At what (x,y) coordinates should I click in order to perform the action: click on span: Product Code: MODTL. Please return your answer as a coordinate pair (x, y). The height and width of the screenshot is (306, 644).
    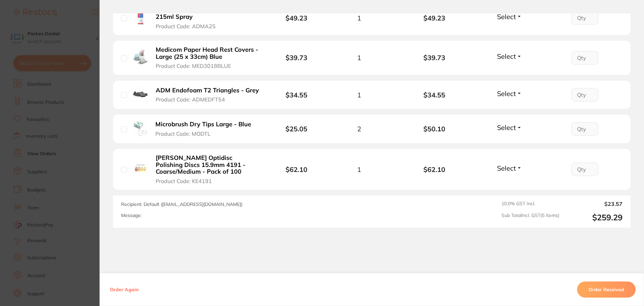
    Looking at the image, I should click on (183, 134).